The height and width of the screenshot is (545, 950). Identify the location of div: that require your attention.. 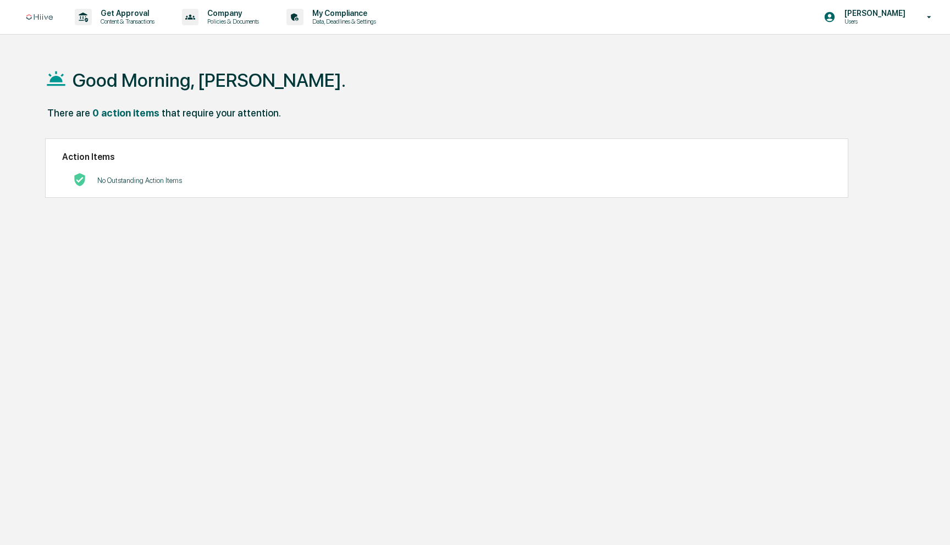
(221, 113).